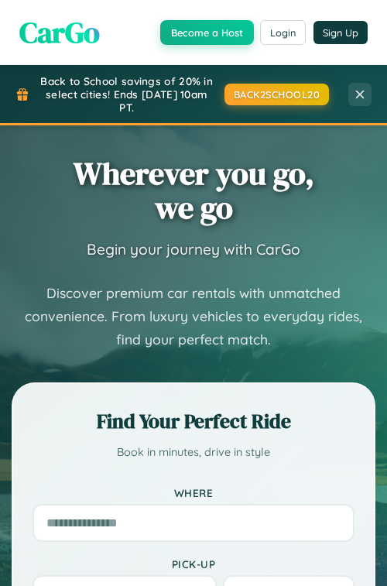  What do you see at coordinates (277, 94) in the screenshot?
I see `button: BACK2SCHOOL20` at bounding box center [277, 94].